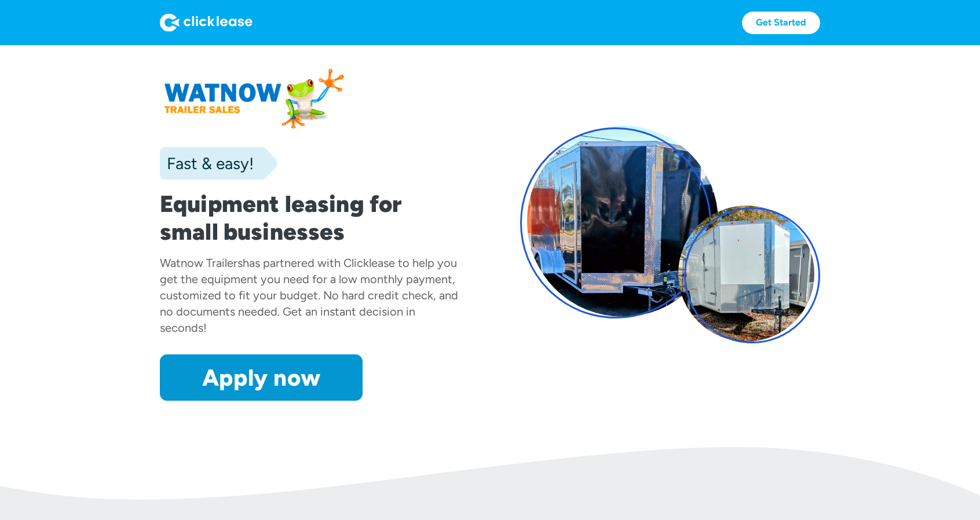  Describe the element at coordinates (310, 218) in the screenshot. I see `h1: Equipment leasing for small businesses` at that location.